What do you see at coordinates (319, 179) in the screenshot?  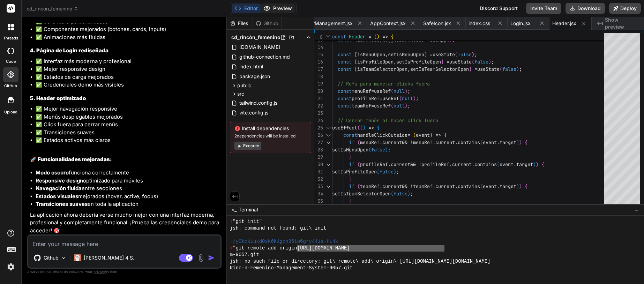 I see `div: 32` at bounding box center [319, 179].